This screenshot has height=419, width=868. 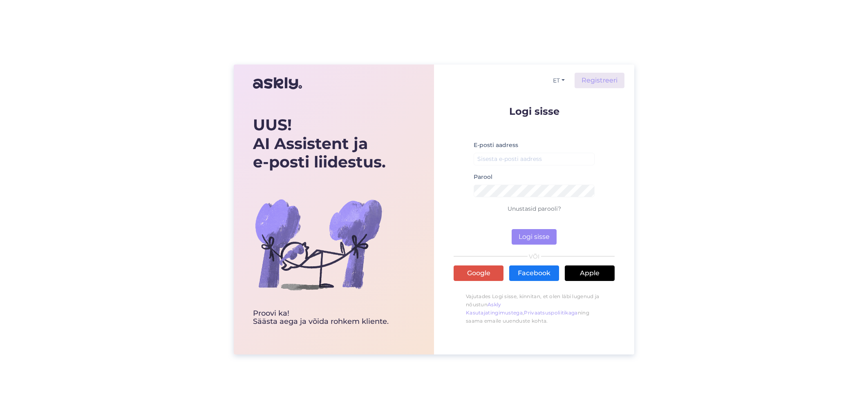 I want to click on label: E-posti aadress, so click(x=496, y=145).